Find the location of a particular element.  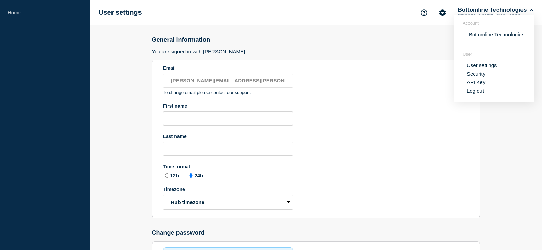

h2: General information is located at coordinates (316, 40).